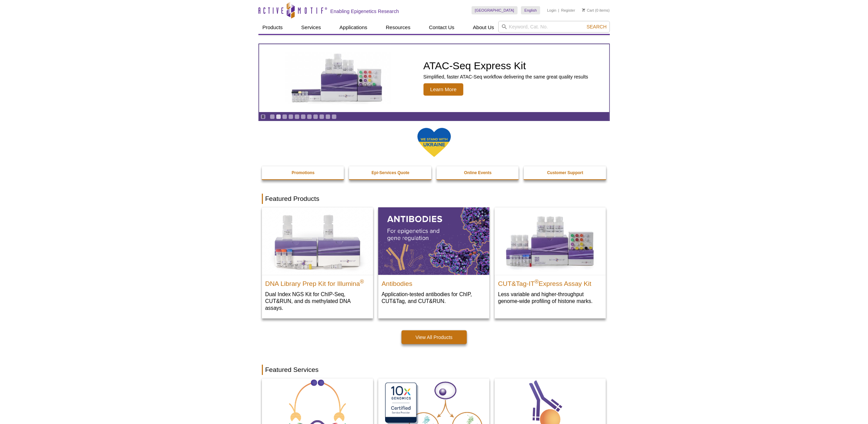 Image resolution: width=868 pixels, height=424 pixels. Describe the element at coordinates (317, 301) in the screenshot. I see `p: Dual Index NGS Kit for ChIP-Seq, CUT&RUN, and ds methylated DNA assays.` at that location.